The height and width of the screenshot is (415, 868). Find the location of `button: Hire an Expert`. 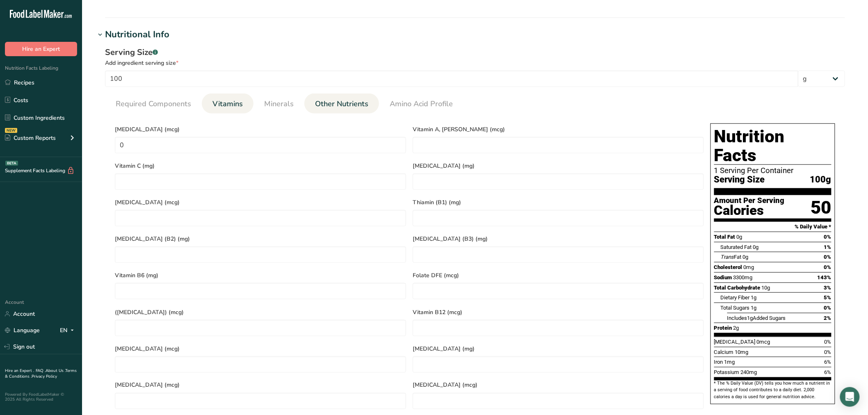

button: Hire an Expert is located at coordinates (41, 49).